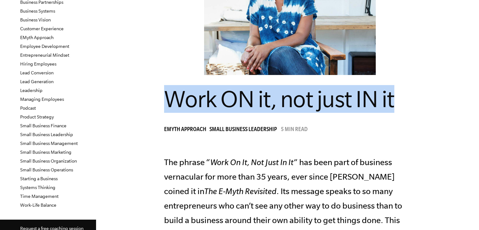 The image size is (479, 230). What do you see at coordinates (37, 11) in the screenshot?
I see `a: Business Systems` at bounding box center [37, 11].